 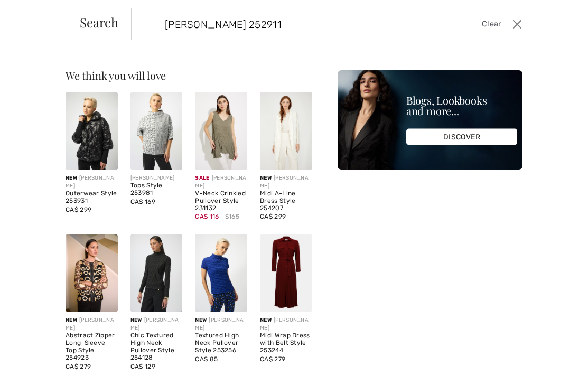 What do you see at coordinates (221, 201) in the screenshot?
I see `div: V-Neck Crinkled Pullover Style 231132` at bounding box center [221, 201].